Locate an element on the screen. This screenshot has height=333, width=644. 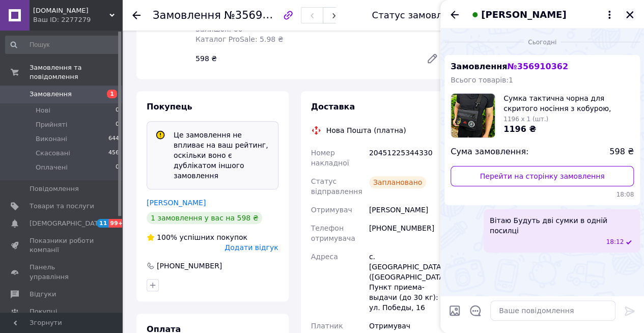
span: Отримувач is located at coordinates (332, 210).